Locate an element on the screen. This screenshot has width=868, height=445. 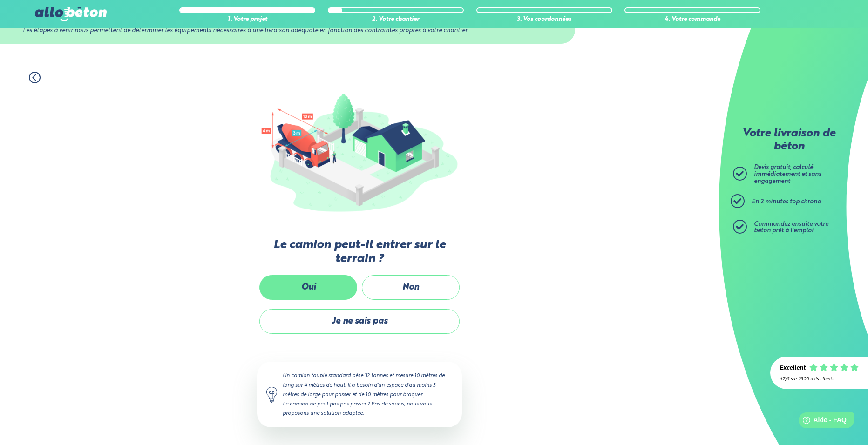
div: 4.7/5 sur 2300 avis clients is located at coordinates (819, 379).